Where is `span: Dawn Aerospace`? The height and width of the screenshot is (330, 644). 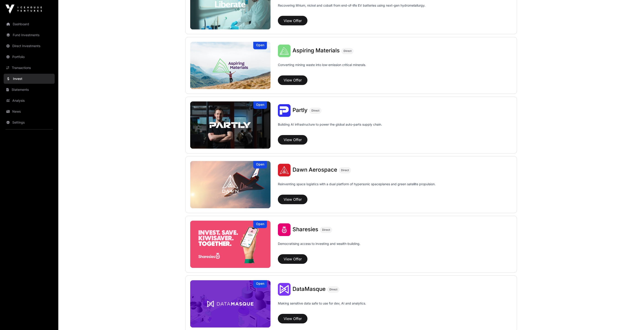 span: Dawn Aerospace is located at coordinates (314, 170).